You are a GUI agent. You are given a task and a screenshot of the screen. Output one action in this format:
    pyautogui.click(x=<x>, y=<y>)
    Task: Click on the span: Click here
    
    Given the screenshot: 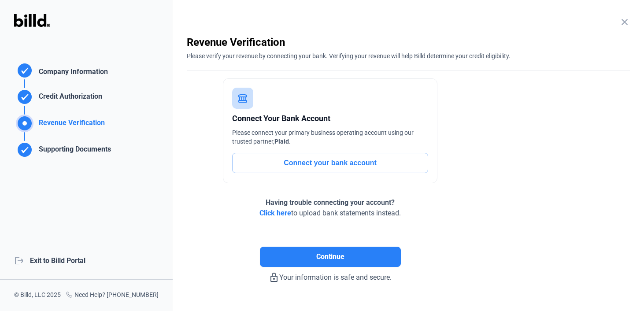 What is the action you would take?
    pyautogui.click(x=276, y=213)
    